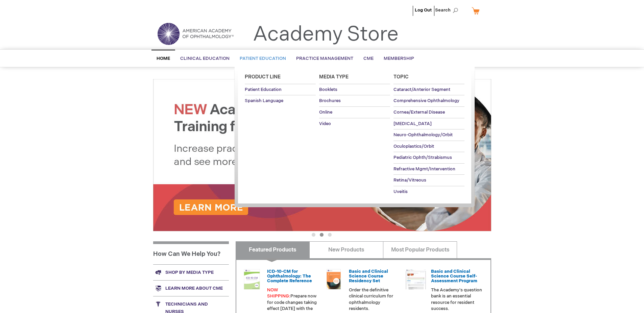 The width and height of the screenshot is (644, 313). What do you see at coordinates (414, 146) in the screenshot?
I see `span: Oculoplastics/Orbit` at bounding box center [414, 146].